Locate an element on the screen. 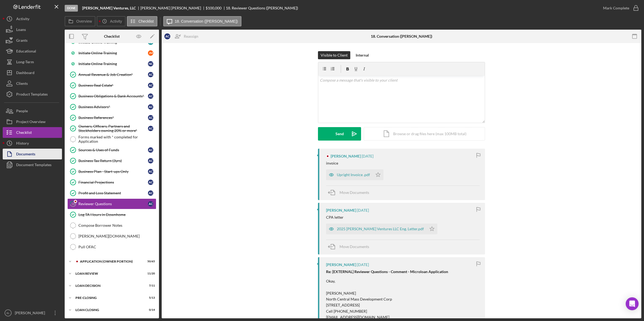  button: Documents is located at coordinates (32, 154).